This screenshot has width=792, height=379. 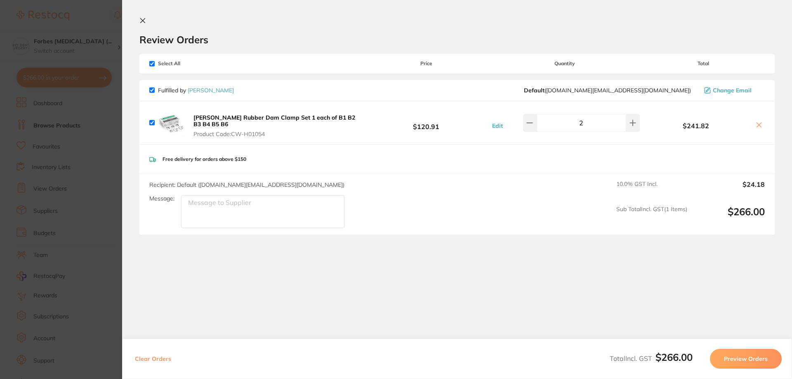 I want to click on span: Product Code: CW-H01054, so click(x=278, y=134).